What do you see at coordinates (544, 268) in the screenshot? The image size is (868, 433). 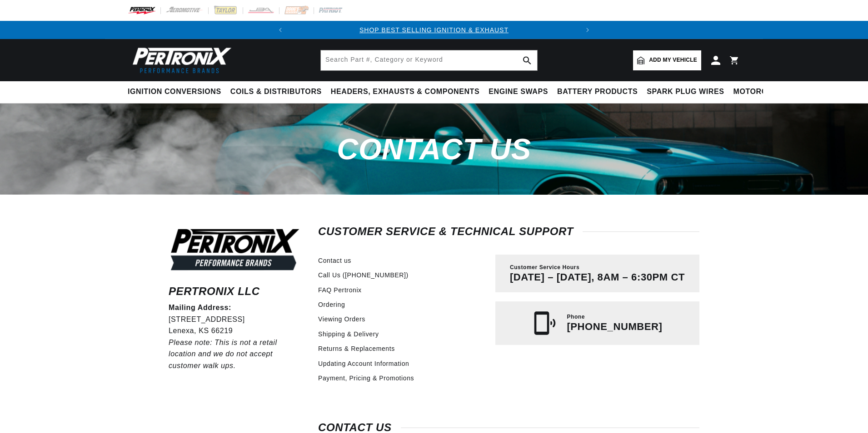 I see `span: Customer Service Hours` at bounding box center [544, 268].